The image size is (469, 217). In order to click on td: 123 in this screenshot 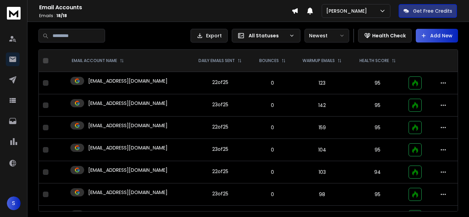, I will do `click(322, 83)`.